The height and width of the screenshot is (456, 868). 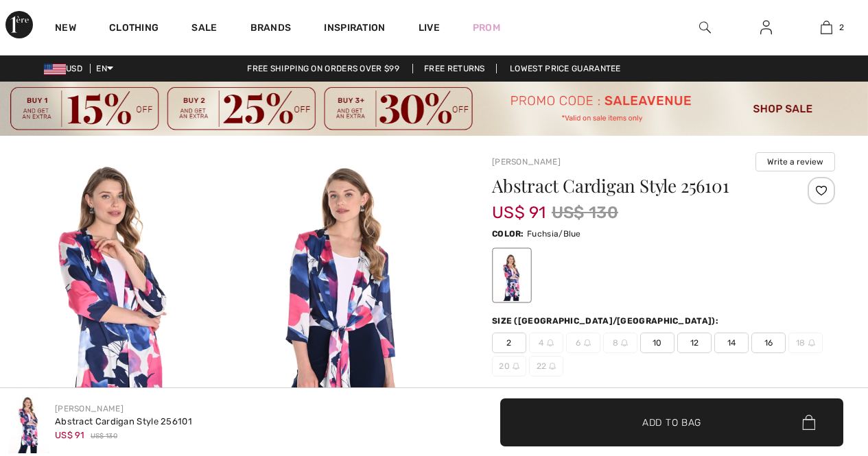 I want to click on a: New, so click(x=65, y=29).